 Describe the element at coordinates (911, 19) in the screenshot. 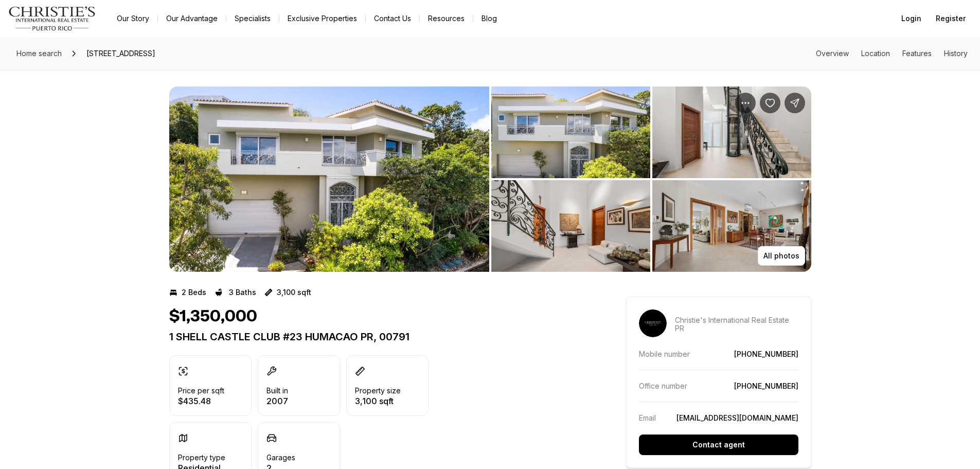

I see `span: Login` at that location.